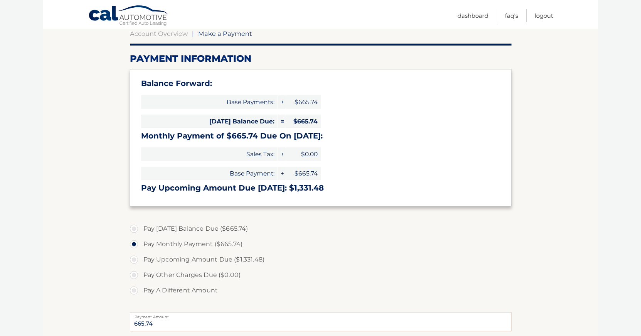 The width and height of the screenshot is (641, 336). What do you see at coordinates (159, 34) in the screenshot?
I see `a: Account Overview` at bounding box center [159, 34].